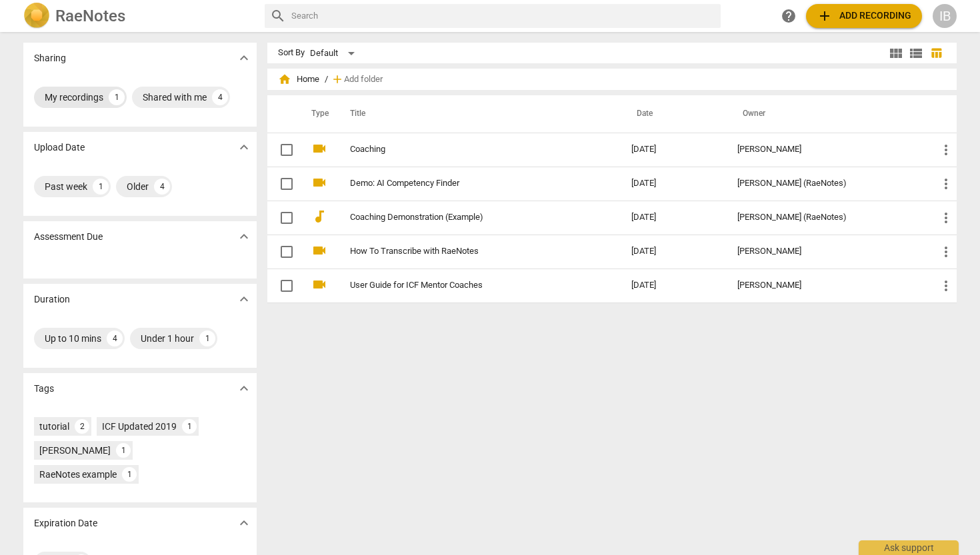 This screenshot has width=980, height=555. I want to click on a: Help, so click(789, 16).